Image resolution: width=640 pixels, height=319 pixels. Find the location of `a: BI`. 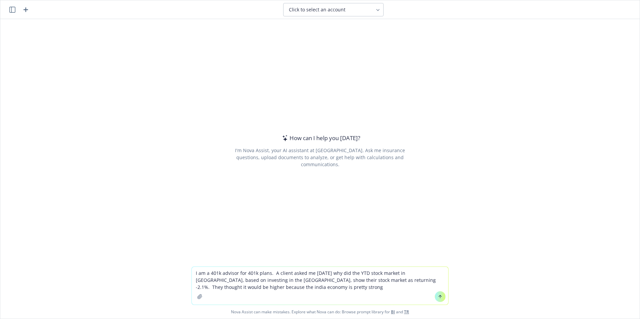

a: BI is located at coordinates (393, 312).